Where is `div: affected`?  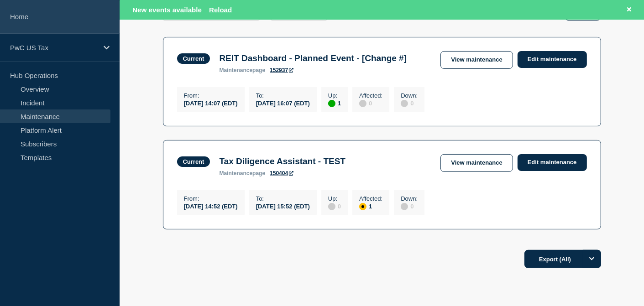
div: affected is located at coordinates (363, 207).